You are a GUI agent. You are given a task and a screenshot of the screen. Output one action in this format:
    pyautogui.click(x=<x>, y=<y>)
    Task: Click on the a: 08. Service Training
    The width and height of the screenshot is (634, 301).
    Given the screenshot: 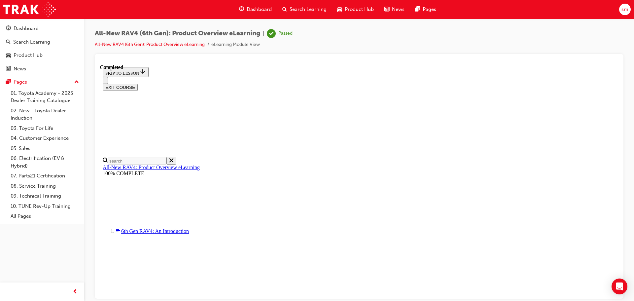 What is the action you would take?
    pyautogui.click(x=45, y=186)
    